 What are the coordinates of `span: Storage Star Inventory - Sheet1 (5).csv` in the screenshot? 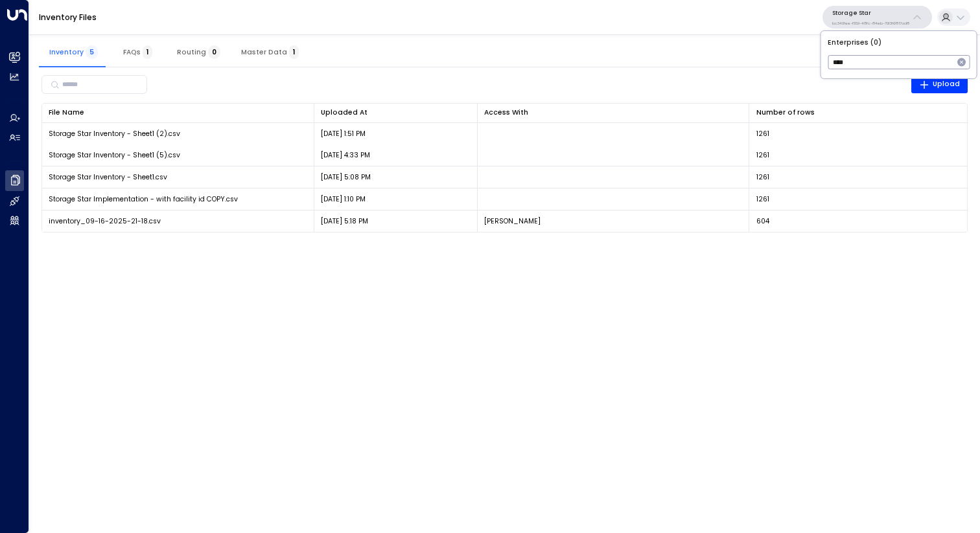 It's located at (114, 155).